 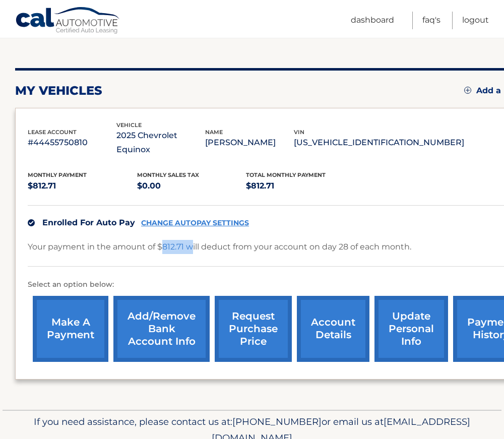 What do you see at coordinates (195, 223) in the screenshot?
I see `a: CHANGE AUTOPAY SETTINGS` at bounding box center [195, 223].